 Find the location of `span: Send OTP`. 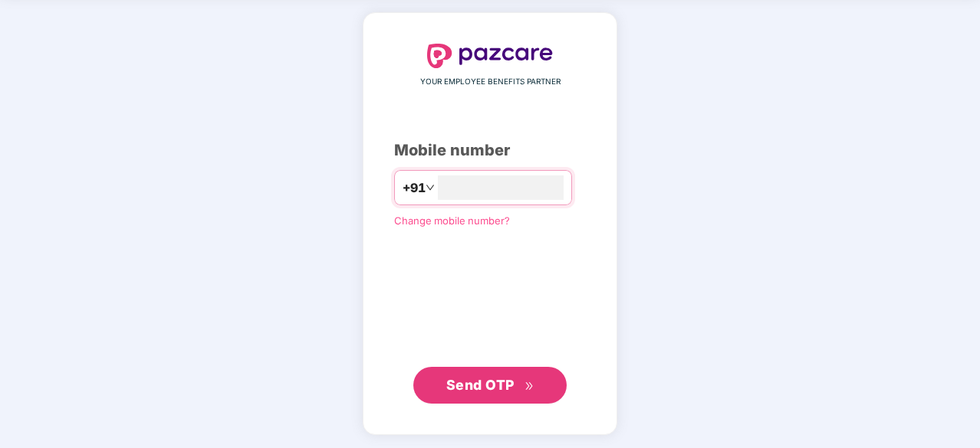

span: Send OTP is located at coordinates (480, 385).